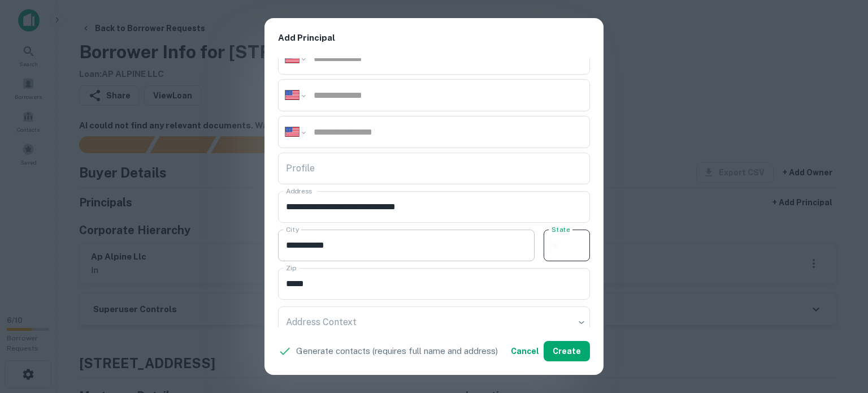  I want to click on h2: Add Principal, so click(434, 38).